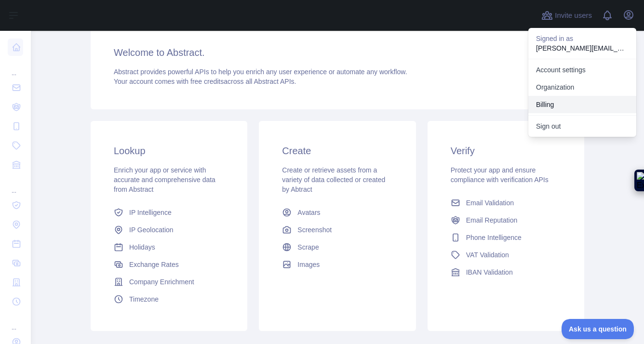 This screenshot has height=344, width=644. I want to click on a: Email Validation, so click(505, 202).